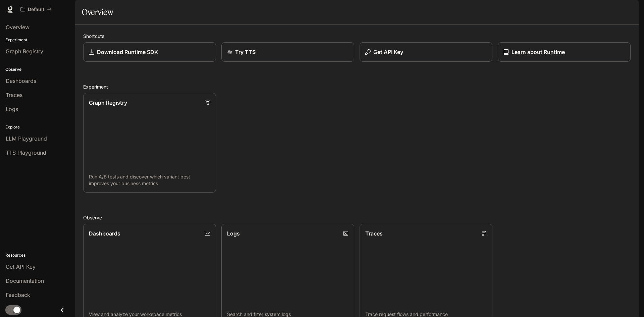 Image resolution: width=644 pixels, height=317 pixels. Describe the element at coordinates (128, 52) in the screenshot. I see `p: Download Runtime SDK` at that location.